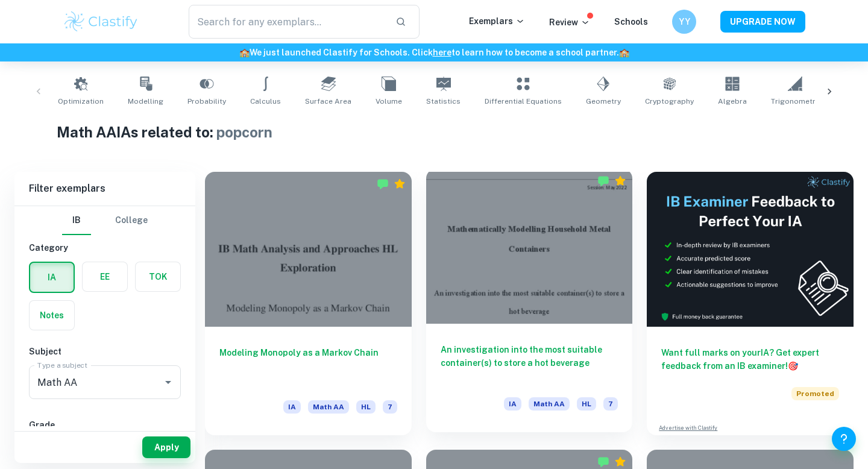 The height and width of the screenshot is (469, 868). I want to click on span: Cryptography, so click(669, 101).